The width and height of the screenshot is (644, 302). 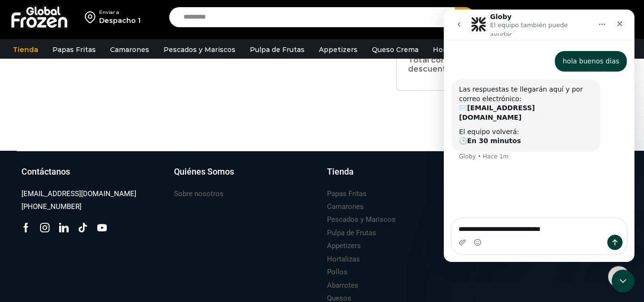 I want to click on button: Enviar un mensaje…, so click(x=171, y=233).